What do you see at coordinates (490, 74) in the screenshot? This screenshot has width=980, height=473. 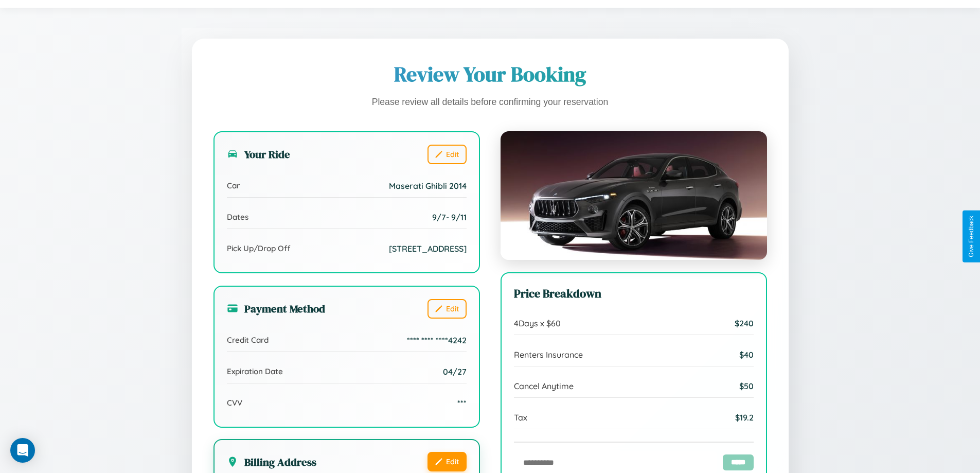 I see `h1: Review Your Booking` at bounding box center [490, 74].